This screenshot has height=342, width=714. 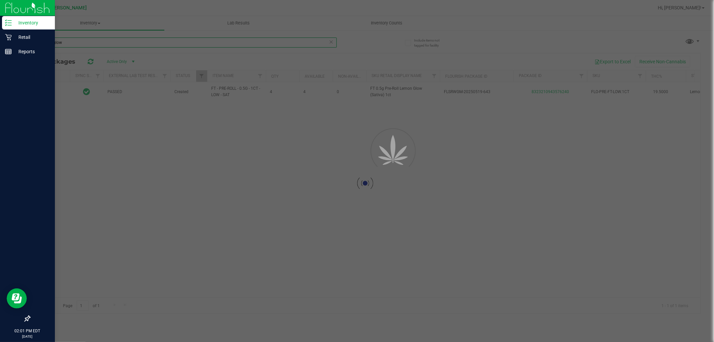 I want to click on inline-svg: Inventory, so click(x=8, y=23).